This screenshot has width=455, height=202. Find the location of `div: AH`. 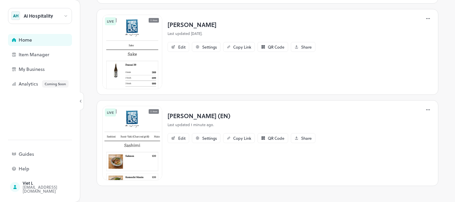

div: AH is located at coordinates (16, 16).